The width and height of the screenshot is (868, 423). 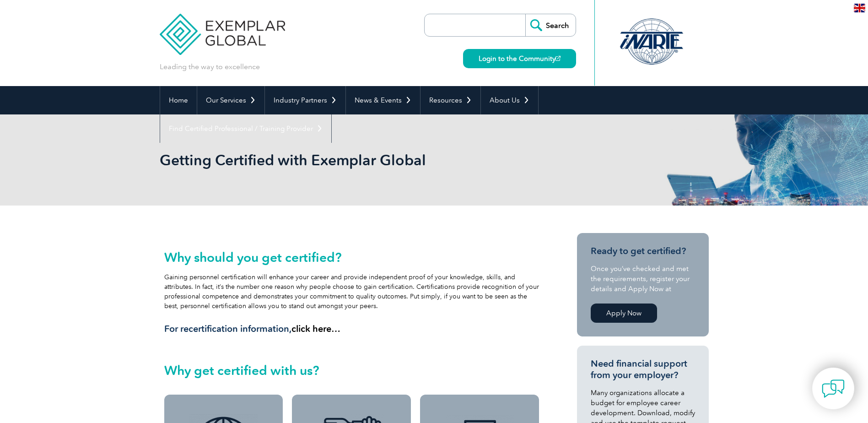 I want to click on a: Industry Partners, so click(x=305, y=100).